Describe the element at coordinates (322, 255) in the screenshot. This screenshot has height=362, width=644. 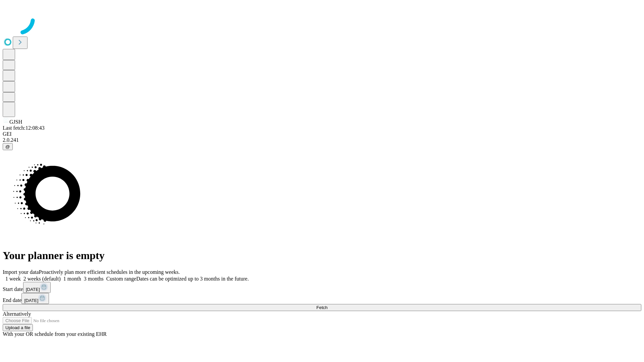
I see `h1: Your planner is empty` at that location.